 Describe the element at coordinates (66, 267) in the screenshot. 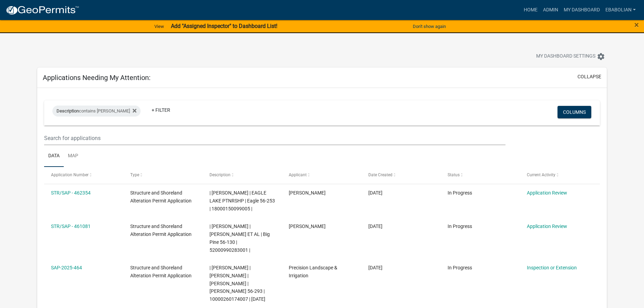

I see `a: SAP-2025-464` at that location.